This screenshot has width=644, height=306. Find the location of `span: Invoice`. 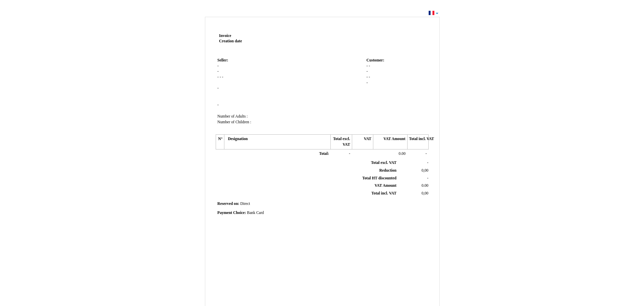

span: Invoice is located at coordinates (225, 35).